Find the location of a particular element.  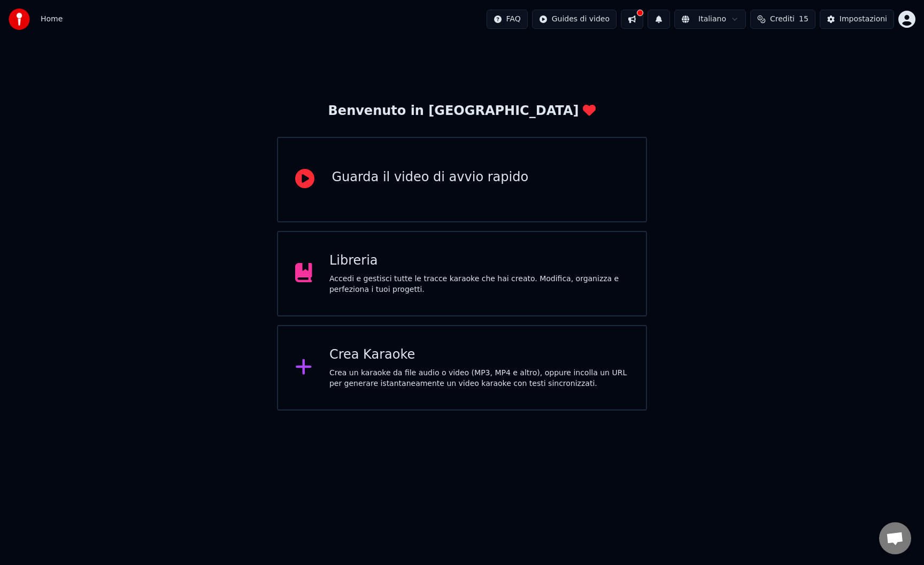

div: Impostazioni is located at coordinates (863, 19).